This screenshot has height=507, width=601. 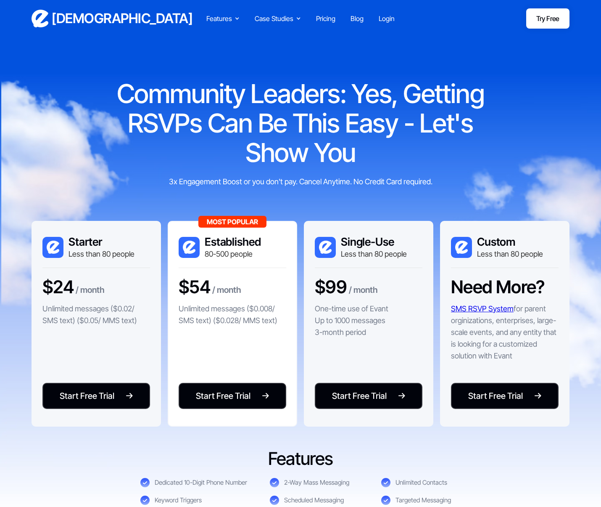 What do you see at coordinates (233, 315) in the screenshot?
I see `p: Unlimited messages ($0.008/ SMS text) ($0.028/ MMS text)` at bounding box center [233, 315].